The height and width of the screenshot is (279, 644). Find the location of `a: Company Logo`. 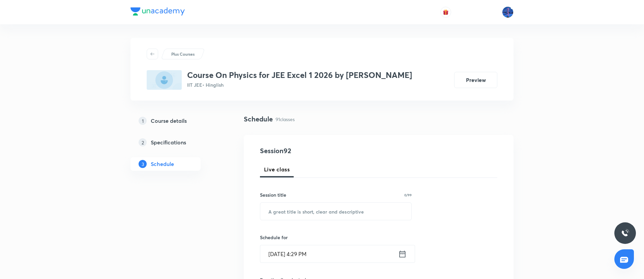

a: Company Logo is located at coordinates (157, 12).